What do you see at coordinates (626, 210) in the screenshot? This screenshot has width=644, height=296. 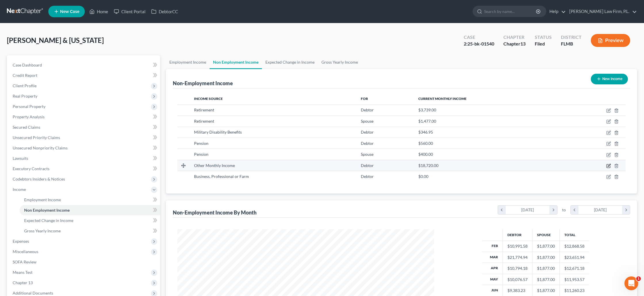 I see `i: chevron_right` at bounding box center [626, 210].